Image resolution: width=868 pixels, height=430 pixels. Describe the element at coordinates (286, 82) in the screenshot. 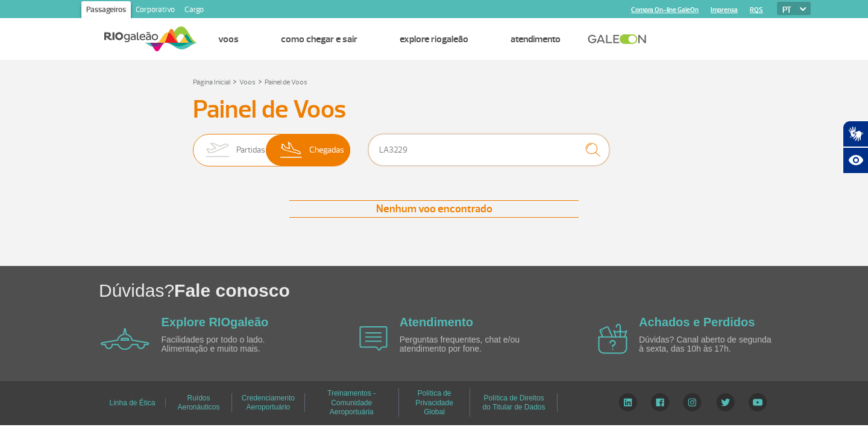

I see `a: Painel de Voos` at that location.